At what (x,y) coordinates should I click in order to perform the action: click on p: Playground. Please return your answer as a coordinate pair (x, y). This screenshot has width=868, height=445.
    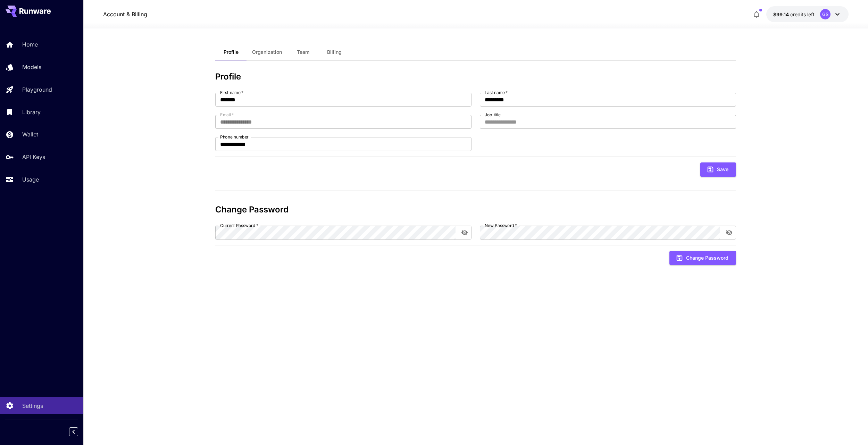
    Looking at the image, I should click on (37, 90).